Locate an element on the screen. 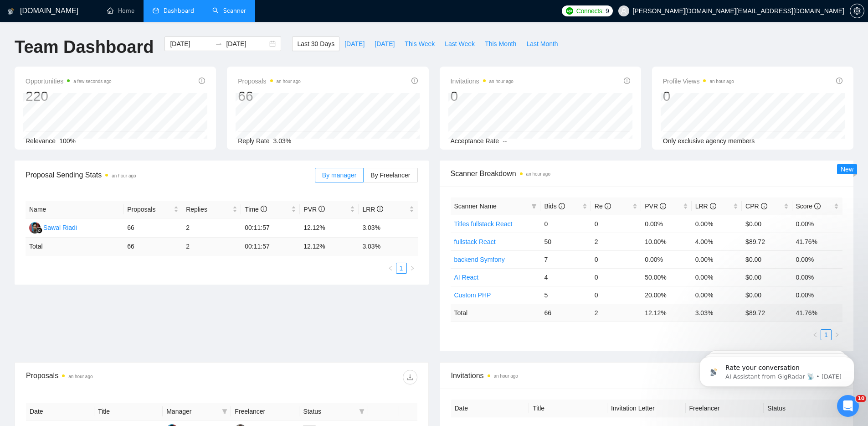  td: 41.76 % is located at coordinates (817, 312).